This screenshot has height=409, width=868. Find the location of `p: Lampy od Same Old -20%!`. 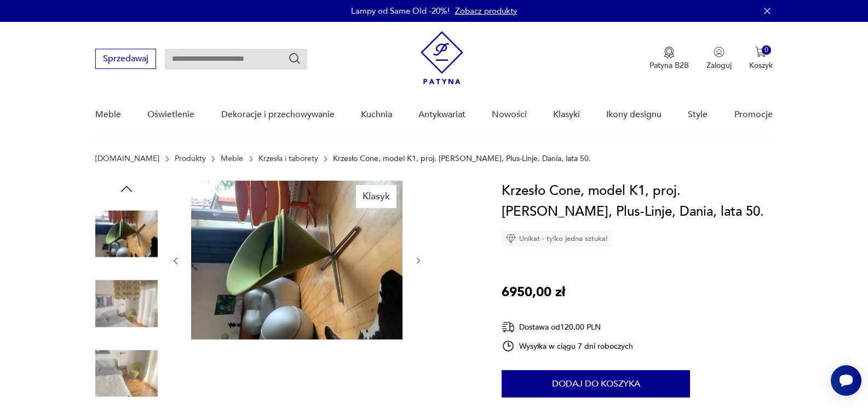

p: Lampy od Same Old -20%! is located at coordinates (400, 11).